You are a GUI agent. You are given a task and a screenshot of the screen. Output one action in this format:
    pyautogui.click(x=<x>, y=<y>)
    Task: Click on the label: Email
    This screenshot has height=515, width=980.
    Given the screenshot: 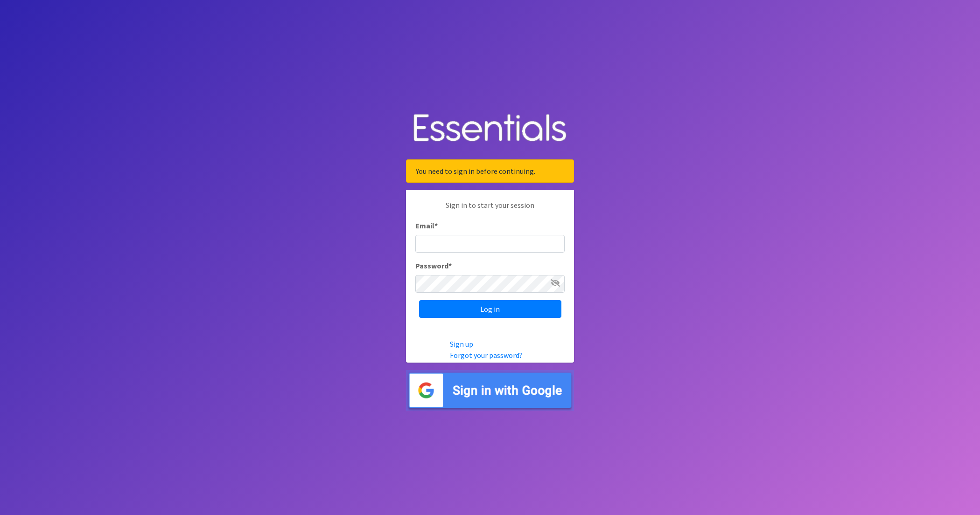 What is the action you would take?
    pyautogui.click(x=426, y=226)
    